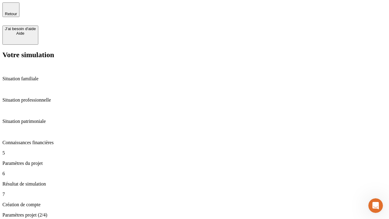 The width and height of the screenshot is (389, 219). What do you see at coordinates (195, 143) in the screenshot?
I see `p: Connaissances financières` at bounding box center [195, 143].